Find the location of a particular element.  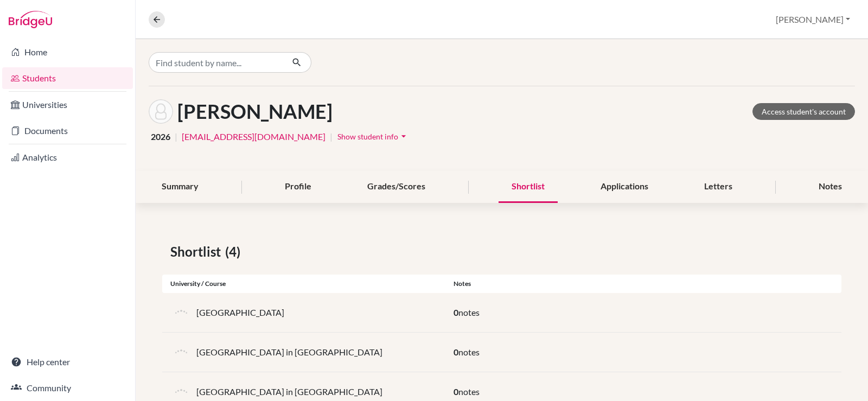

span: 2026 is located at coordinates (161, 137).